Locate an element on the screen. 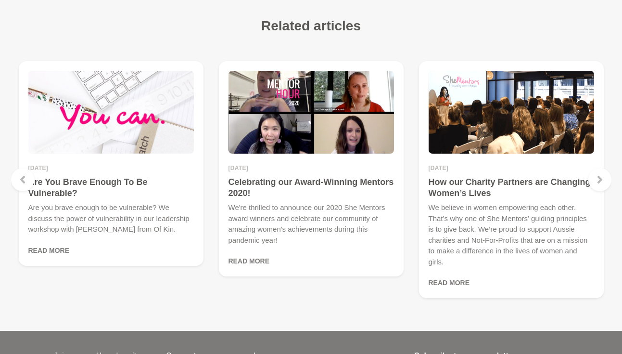  img: Are You Brave Enough To Be Vulnerable? is located at coordinates (111, 112).